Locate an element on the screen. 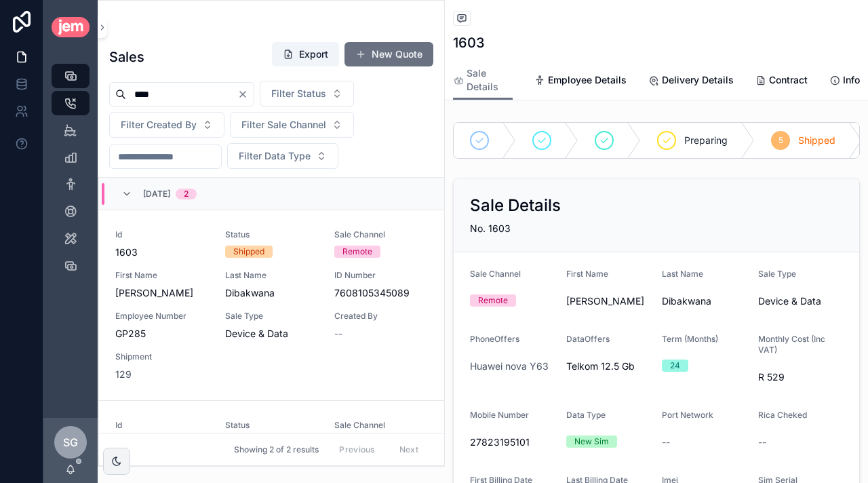 The height and width of the screenshot is (483, 868). h2: Sale Details is located at coordinates (516, 206).